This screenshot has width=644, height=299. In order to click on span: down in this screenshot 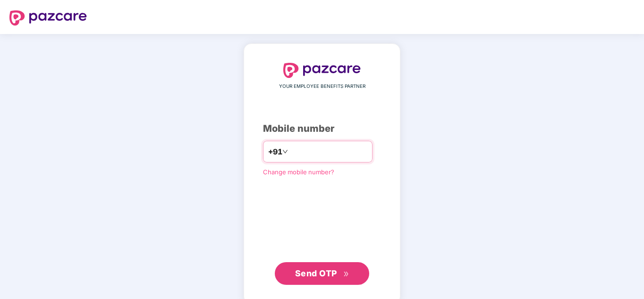, I will do `click(285, 152)`.